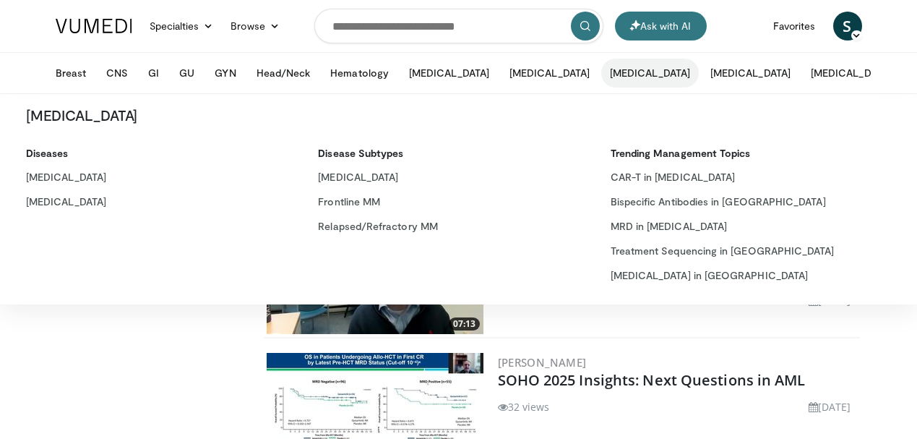  I want to click on span: 07:13, so click(464, 324).